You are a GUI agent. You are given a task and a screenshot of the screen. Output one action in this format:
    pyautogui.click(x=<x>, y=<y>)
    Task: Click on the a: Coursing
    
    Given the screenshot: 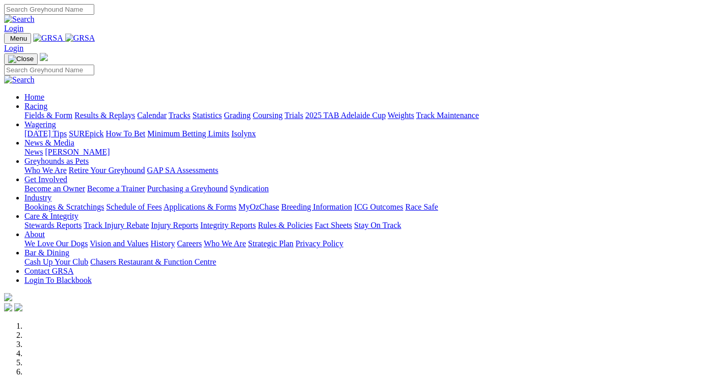 What is the action you would take?
    pyautogui.click(x=267, y=115)
    